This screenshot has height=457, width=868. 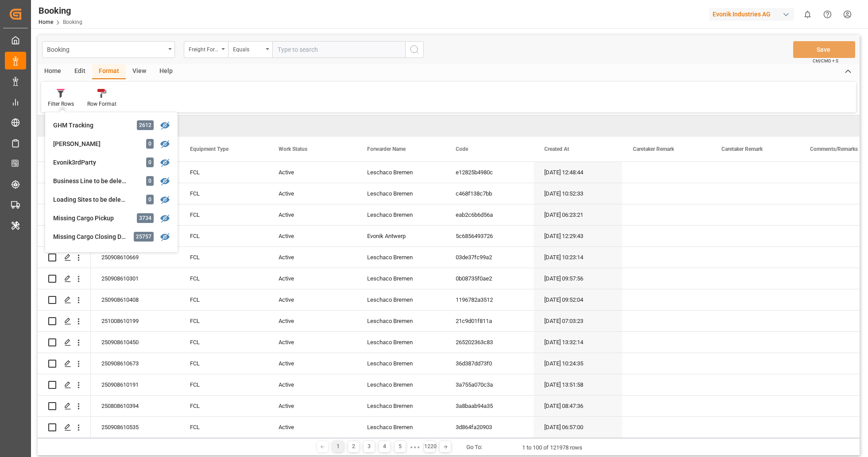 What do you see at coordinates (92, 181) in the screenshot?
I see `div: Business Line to be deleted` at bounding box center [92, 181].